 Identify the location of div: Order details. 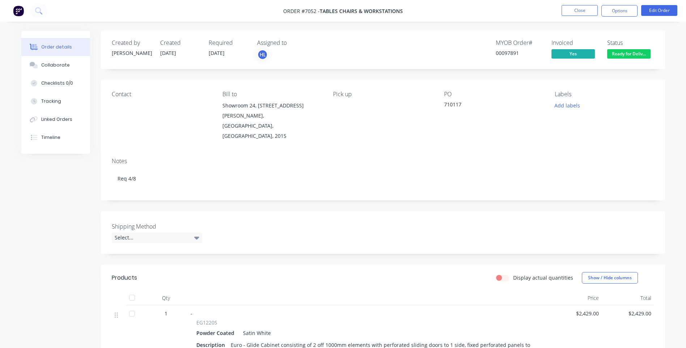
(56, 47).